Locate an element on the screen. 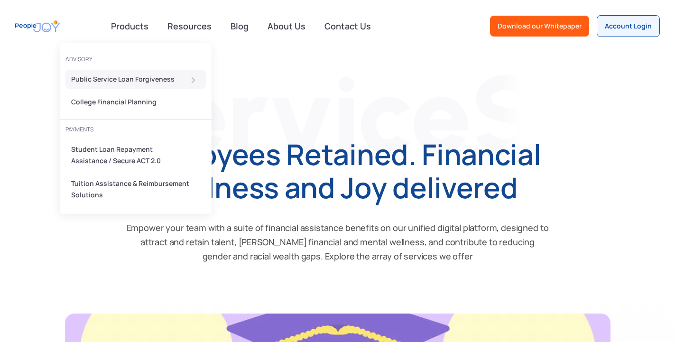  a: College Financial Planning is located at coordinates (136, 102).